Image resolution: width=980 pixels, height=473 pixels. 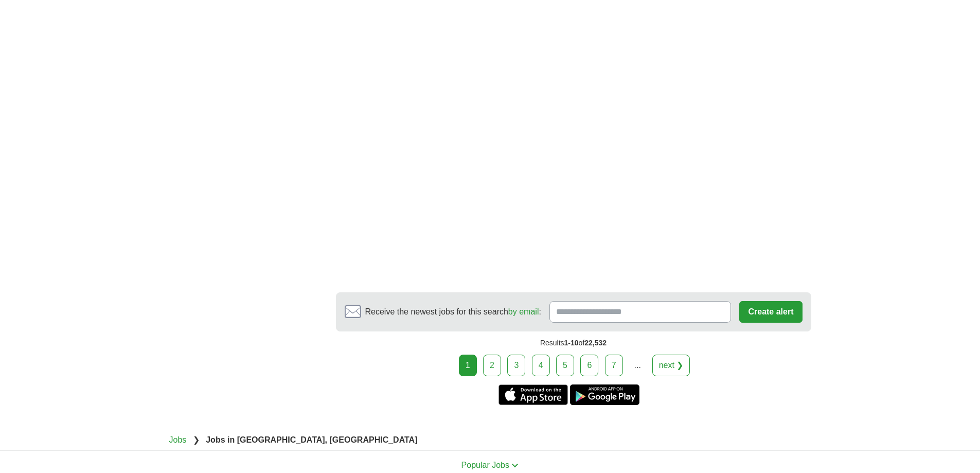 I want to click on a: 5, so click(x=565, y=365).